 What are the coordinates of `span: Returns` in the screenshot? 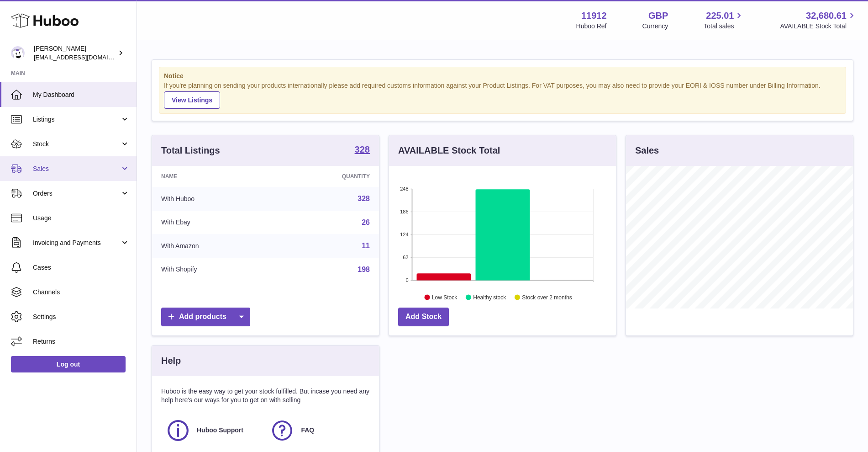 It's located at (81, 341).